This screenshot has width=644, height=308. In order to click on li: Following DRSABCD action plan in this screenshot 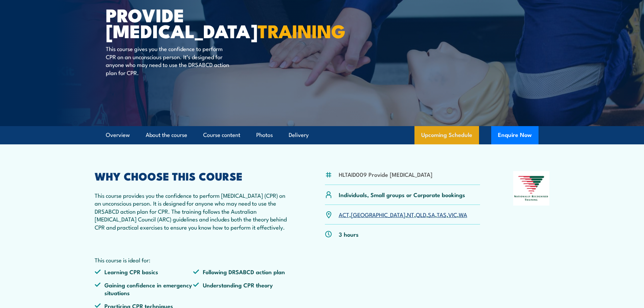, I will do `click(242, 272)`.